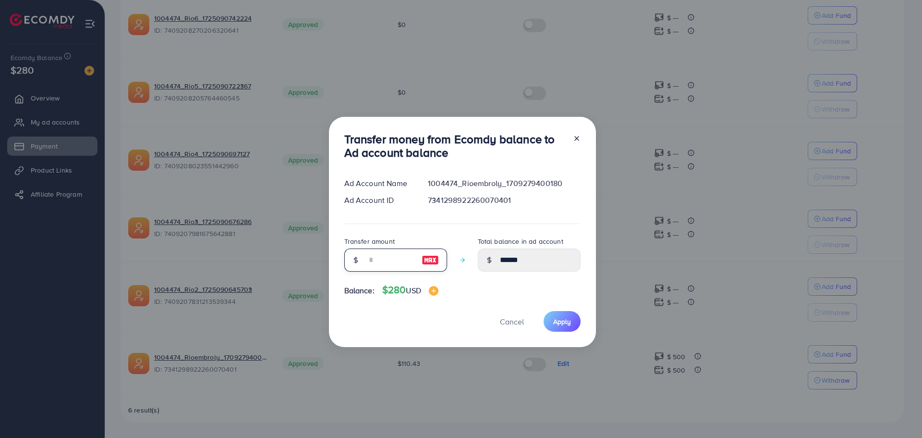 This screenshot has height=438, width=922. Describe the element at coordinates (413, 290) in the screenshot. I see `span: USD` at that location.